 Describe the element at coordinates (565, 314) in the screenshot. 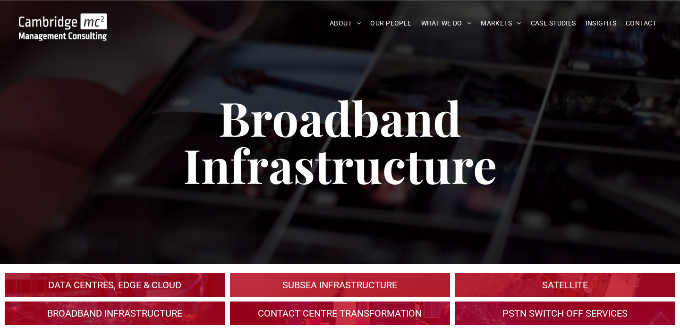

I see `a: Digital Infrastructure | Do You Have a PSTN Switch Off Migration Plan` at that location.